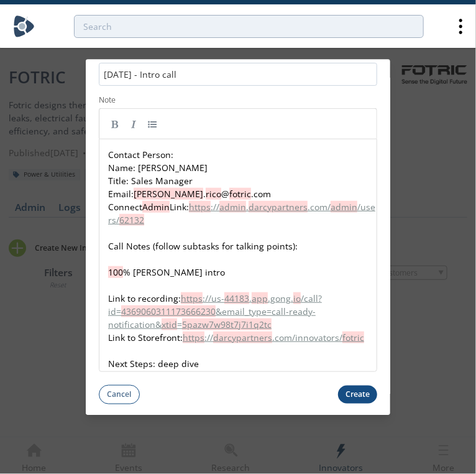 The width and height of the screenshot is (476, 474). What do you see at coordinates (23, 26) in the screenshot?
I see `a: Home` at bounding box center [23, 26].